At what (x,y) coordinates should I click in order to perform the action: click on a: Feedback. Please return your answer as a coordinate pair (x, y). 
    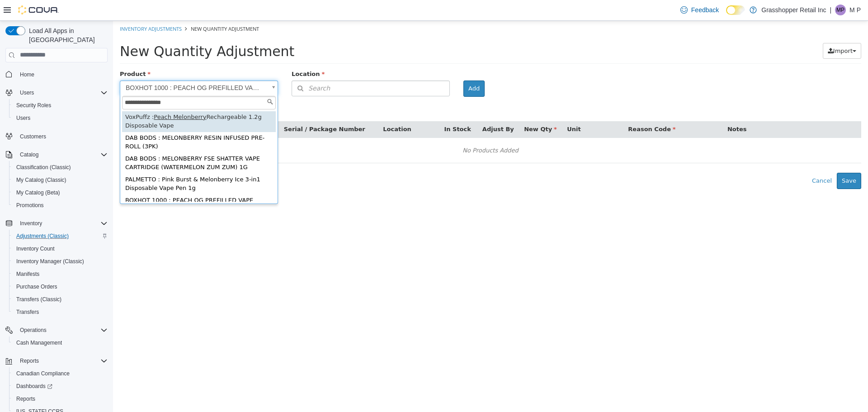
    Looking at the image, I should click on (699, 10).